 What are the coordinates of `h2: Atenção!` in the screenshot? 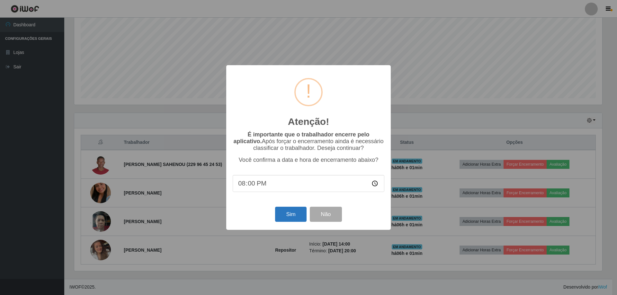 It's located at (308, 122).